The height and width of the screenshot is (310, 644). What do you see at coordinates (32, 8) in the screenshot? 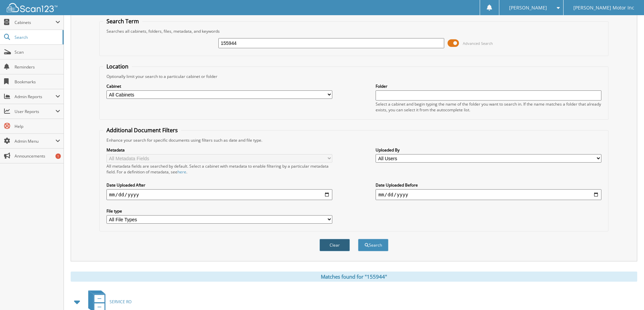
I see `img: scan123-logo-white.svg` at bounding box center [32, 8].